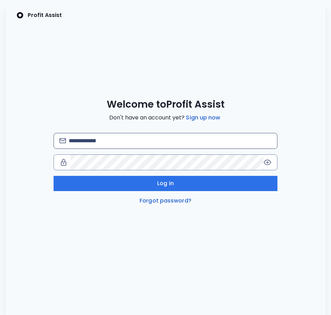  Describe the element at coordinates (166, 183) in the screenshot. I see `button: Log in` at that location.